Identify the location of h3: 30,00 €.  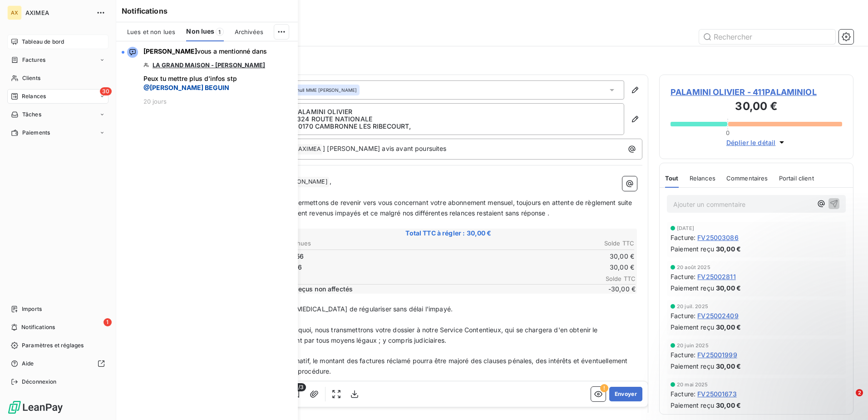
(757, 107).